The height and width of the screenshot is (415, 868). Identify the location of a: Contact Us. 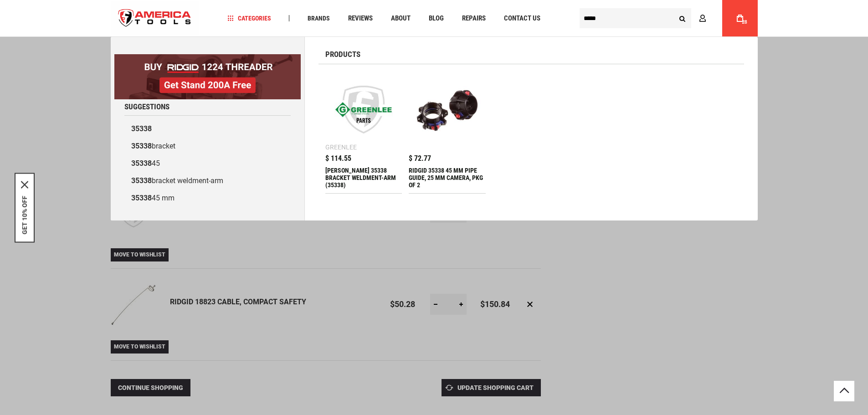
(522, 18).